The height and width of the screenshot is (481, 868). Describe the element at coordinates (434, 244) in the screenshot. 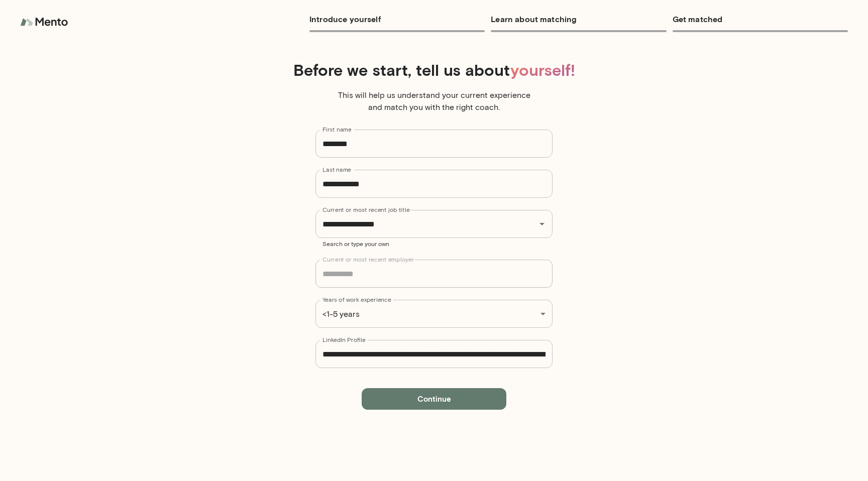

I see `p: Search or type your own` at that location.